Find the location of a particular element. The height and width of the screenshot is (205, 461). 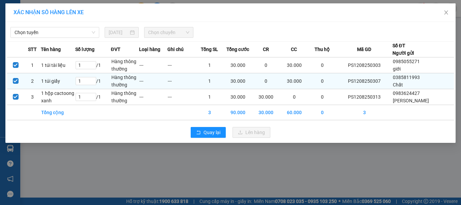

span: rollback is located at coordinates (198, 133).